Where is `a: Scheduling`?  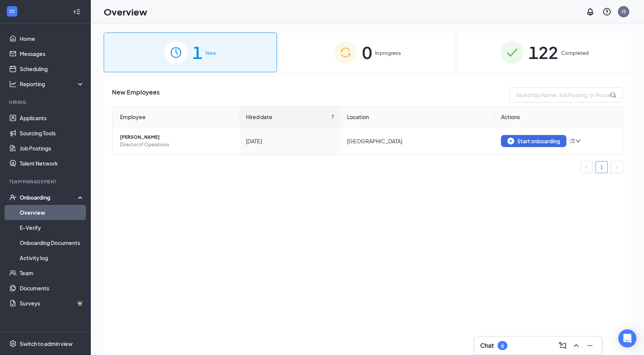 a: Scheduling is located at coordinates (52, 69).